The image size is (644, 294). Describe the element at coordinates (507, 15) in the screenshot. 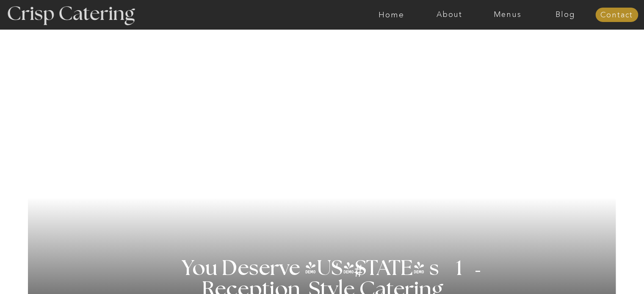

I see `nav: Menus` at that location.